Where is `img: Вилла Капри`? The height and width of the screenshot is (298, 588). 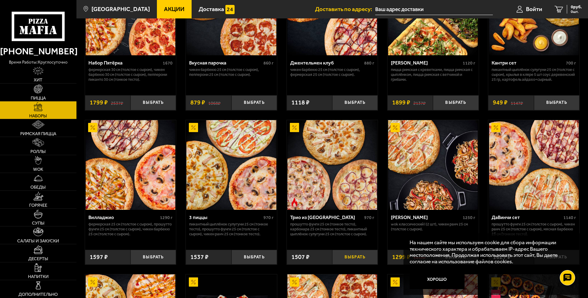
img: Вилла Капри is located at coordinates (433, 165).